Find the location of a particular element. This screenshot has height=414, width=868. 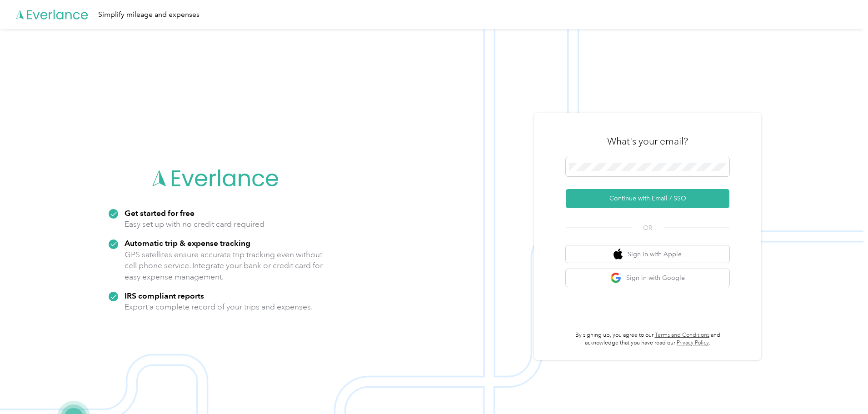

p: GPS satellites ensure accurate trip tracking even without cell phone service. Integrate your bank... is located at coordinates (224, 266).